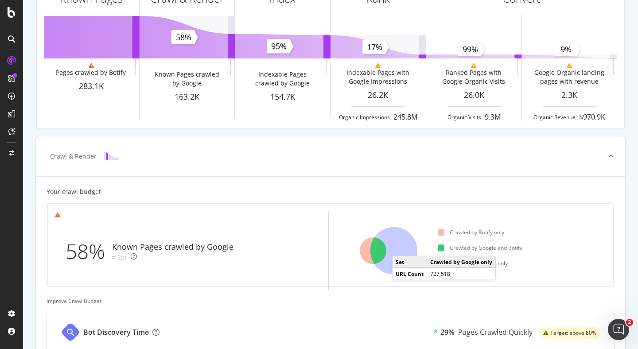 Image resolution: width=638 pixels, height=349 pixels. What do you see at coordinates (378, 77) in the screenshot?
I see `div: Indexable Pages with Google Impressions` at bounding box center [378, 77].